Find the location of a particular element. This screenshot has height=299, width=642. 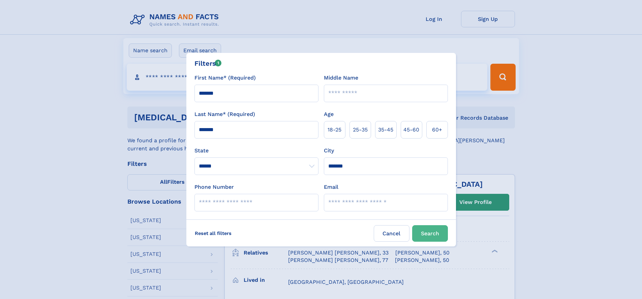

label: Reset all filters is located at coordinates (213, 233).